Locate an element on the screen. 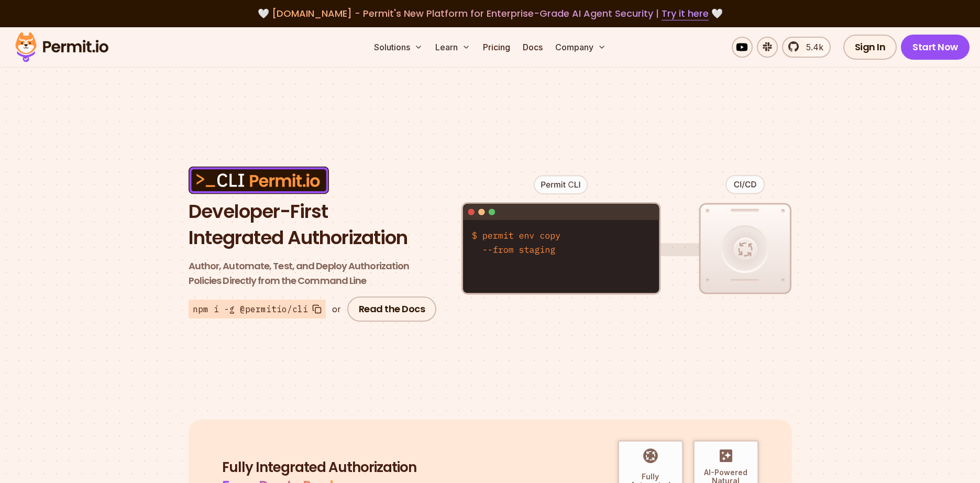 The width and height of the screenshot is (980, 483). button: npm i -g @permitio/cli is located at coordinates (257, 309).